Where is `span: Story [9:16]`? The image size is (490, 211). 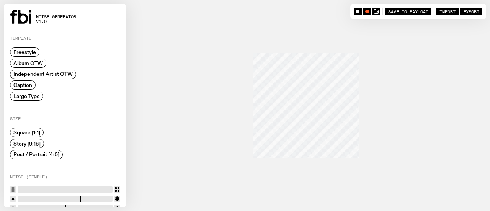
span: Story [9:16] is located at coordinates (27, 143).